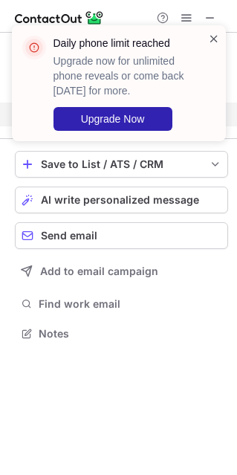 This screenshot has width=237, height=475. Describe the element at coordinates (121, 334) in the screenshot. I see `button: Notes` at that location.